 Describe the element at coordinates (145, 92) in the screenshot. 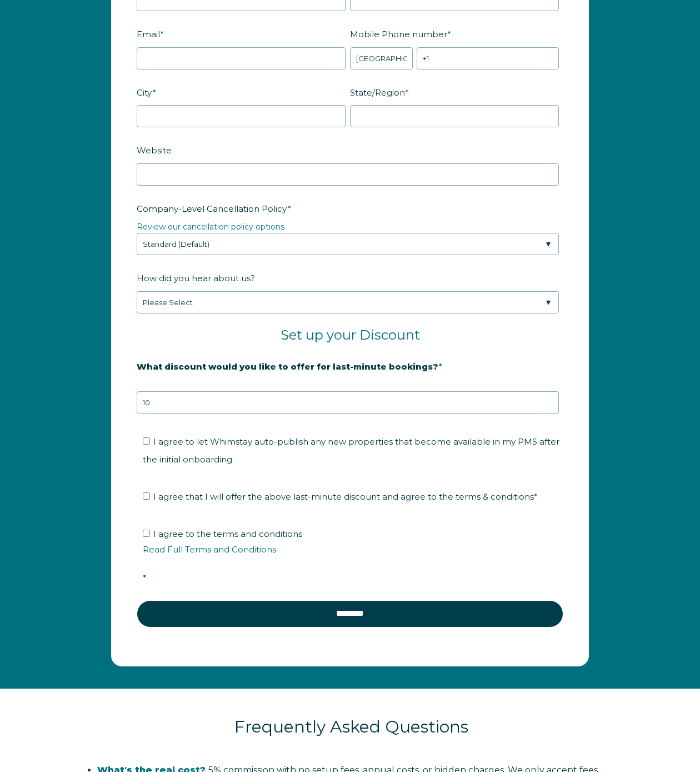

I see `span: City` at that location.